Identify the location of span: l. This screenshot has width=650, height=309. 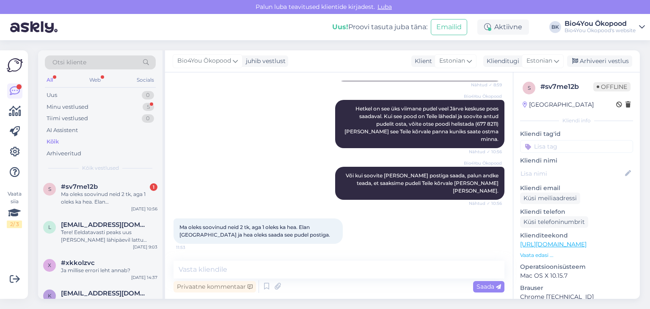
(50, 227).